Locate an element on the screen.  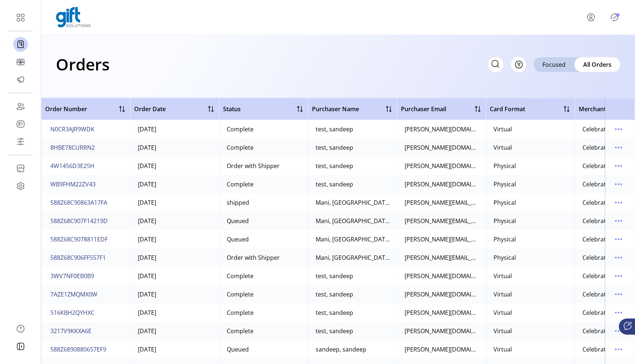
button: Filter Button is located at coordinates (519, 64).